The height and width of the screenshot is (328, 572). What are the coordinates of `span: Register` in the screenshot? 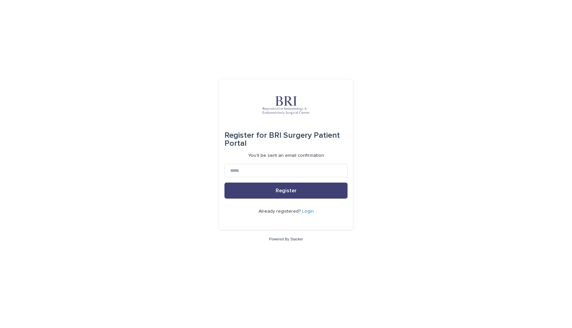 It's located at (286, 191).